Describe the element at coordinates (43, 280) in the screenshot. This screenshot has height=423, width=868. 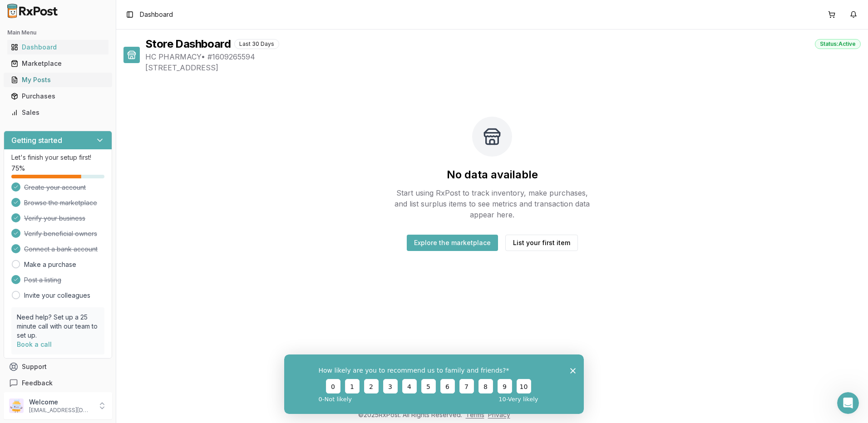
I see `span: Post a listing` at that location.